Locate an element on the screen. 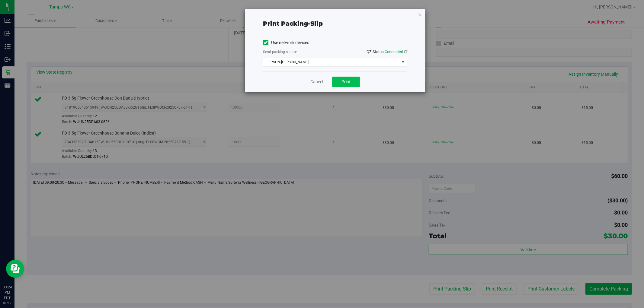 This screenshot has width=644, height=308. span: Print is located at coordinates (346, 82).